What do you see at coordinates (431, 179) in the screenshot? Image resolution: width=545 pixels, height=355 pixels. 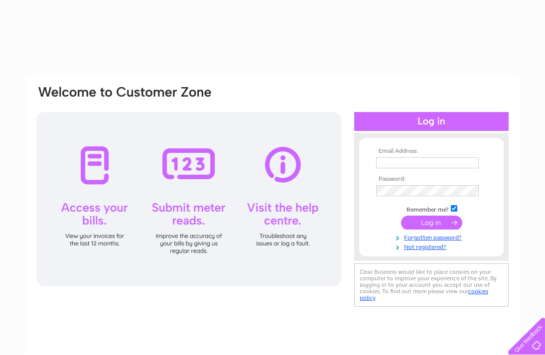 I see `th: Password:` at bounding box center [431, 179].